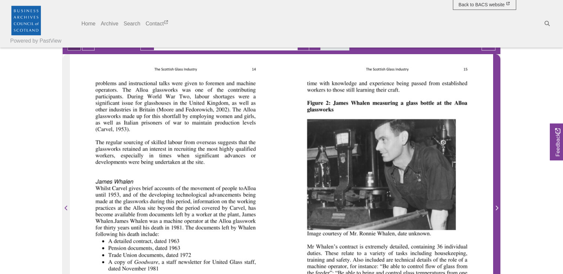 The image size is (563, 274). Describe the element at coordinates (205, 142) in the screenshot. I see `span: overseas` at that location.